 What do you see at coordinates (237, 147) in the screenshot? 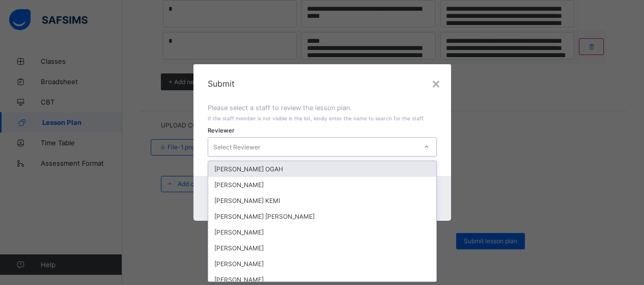
I see `div: Select Reviewer` at bounding box center [237, 147].